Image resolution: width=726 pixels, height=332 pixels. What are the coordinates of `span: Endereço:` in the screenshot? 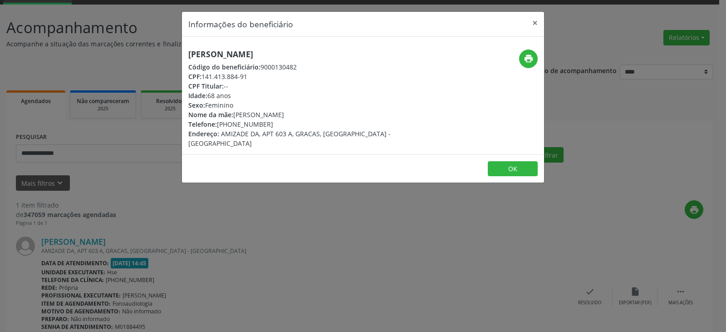 It's located at (204, 133).